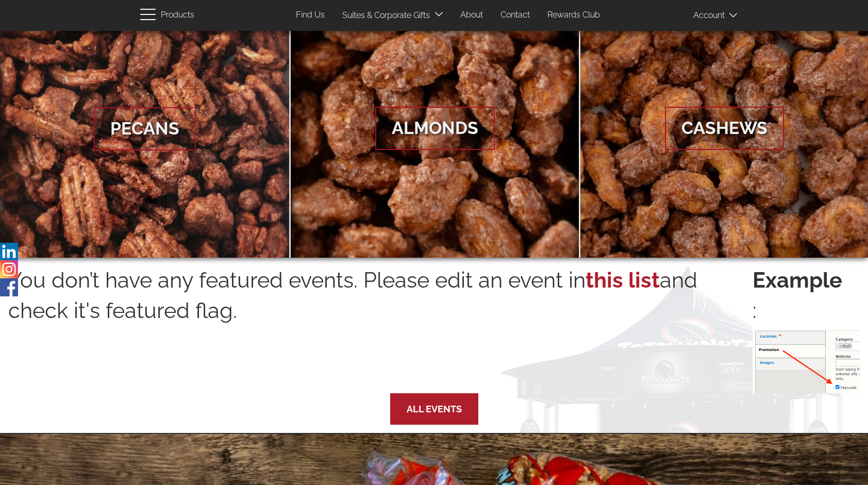  I want to click on a: All Events, so click(434, 409).